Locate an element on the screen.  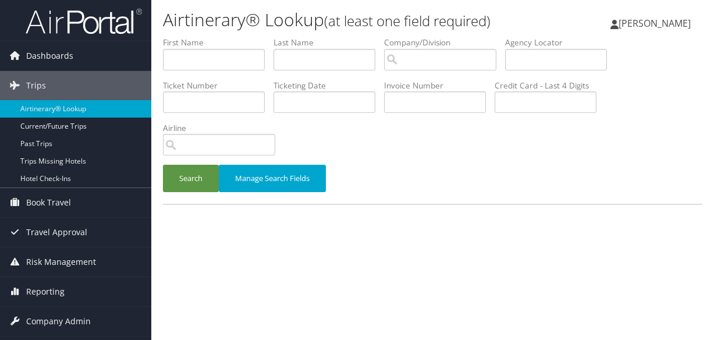
span: Travel Approval is located at coordinates (56, 232).